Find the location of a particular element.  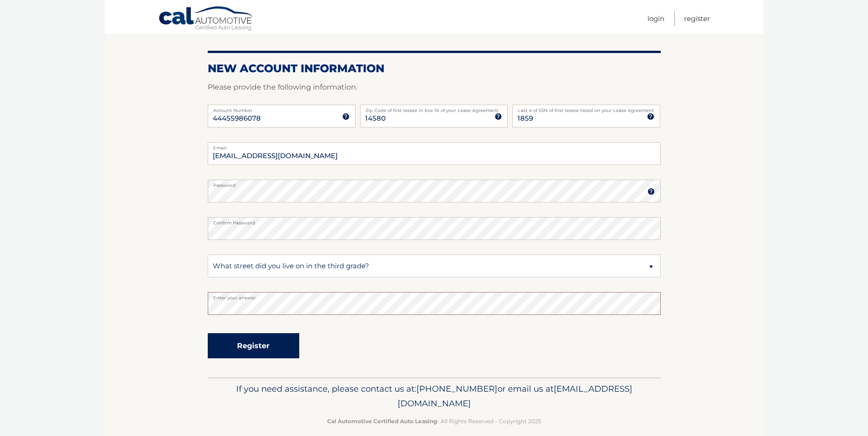

label: Confirm Password is located at coordinates (434, 220).